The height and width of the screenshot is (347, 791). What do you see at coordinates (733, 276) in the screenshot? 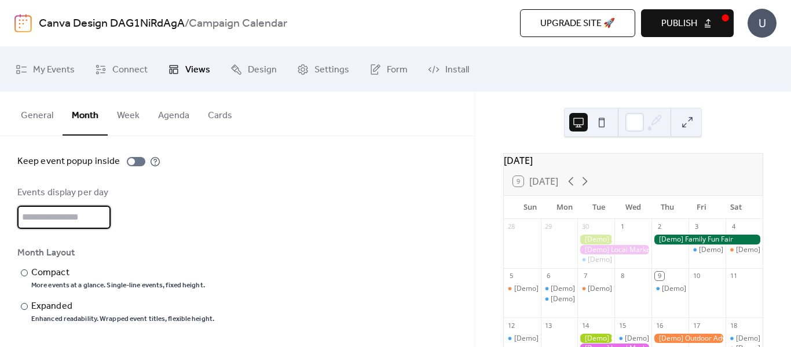
I see `div: 11` at bounding box center [733, 276].